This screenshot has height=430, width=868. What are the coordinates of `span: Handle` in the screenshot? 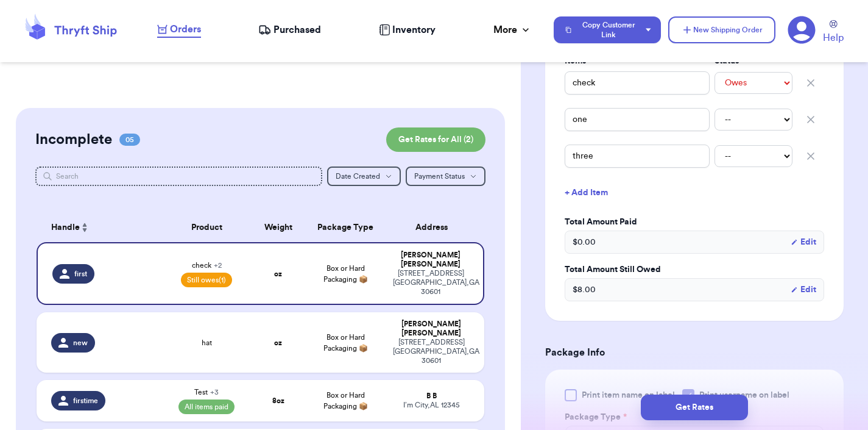 It's located at (65, 227).